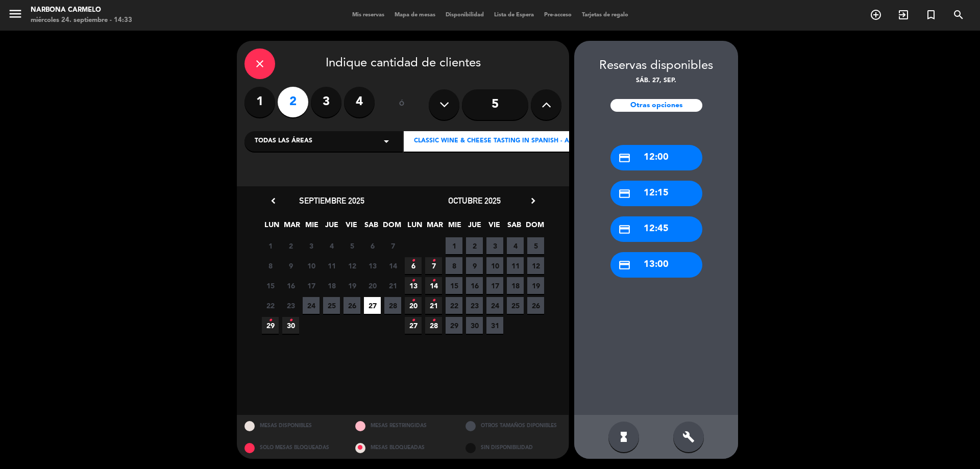 Image resolution: width=980 pixels, height=469 pixels. Describe the element at coordinates (656, 66) in the screenshot. I see `div: Reservas disponibles` at that location.